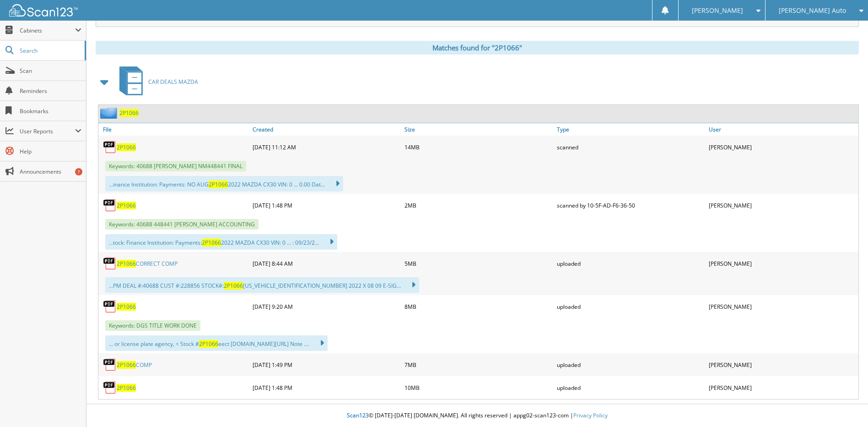 The image size is (868, 427). I want to click on span: User Reports, so click(47, 131).